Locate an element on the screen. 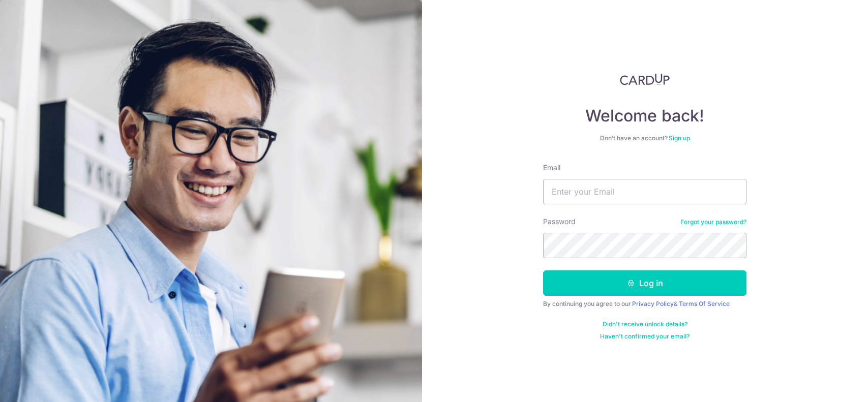  img: CardUp Logo is located at coordinates (645, 80).